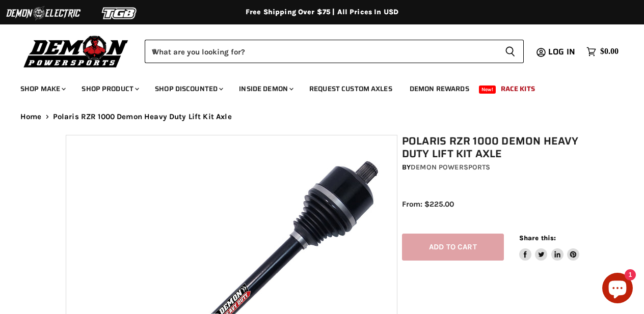  Describe the element at coordinates (487, 90) in the screenshot. I see `span: New!` at that location.